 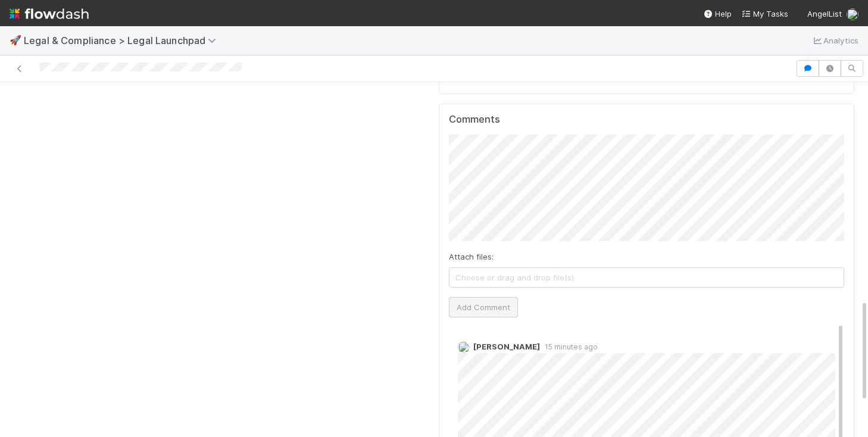 What do you see at coordinates (764, 14) in the screenshot?
I see `a: My Tasks` at bounding box center [764, 14].